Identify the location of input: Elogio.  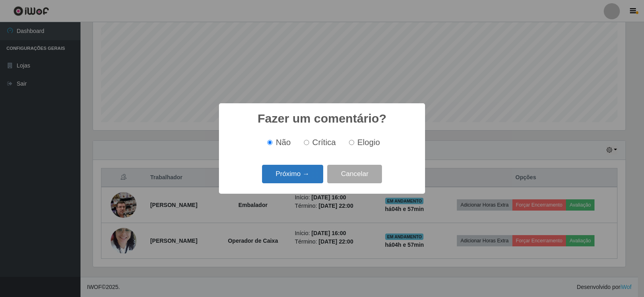
(351, 142).